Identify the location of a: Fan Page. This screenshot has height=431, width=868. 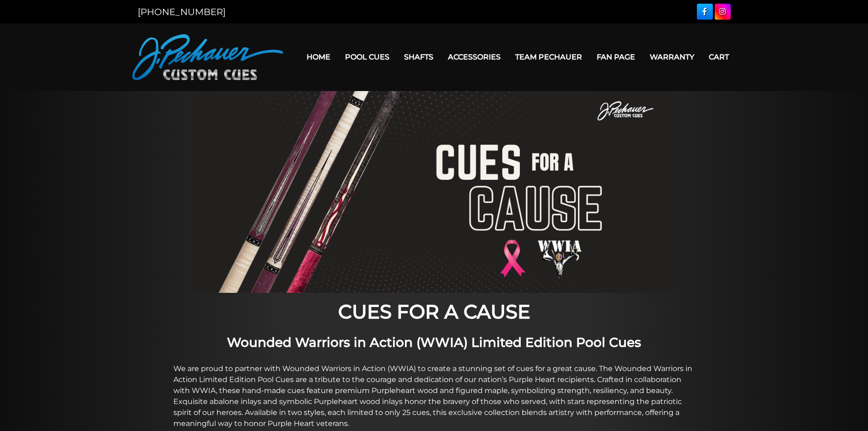
(616, 57).